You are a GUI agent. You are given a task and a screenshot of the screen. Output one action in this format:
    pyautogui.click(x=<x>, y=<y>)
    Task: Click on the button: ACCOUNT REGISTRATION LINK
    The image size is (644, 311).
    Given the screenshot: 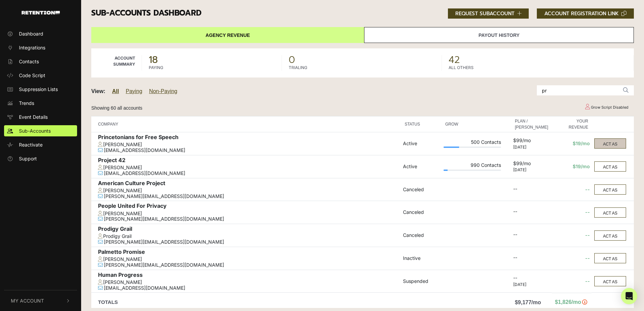 What is the action you would take?
    pyautogui.click(x=585, y=14)
    